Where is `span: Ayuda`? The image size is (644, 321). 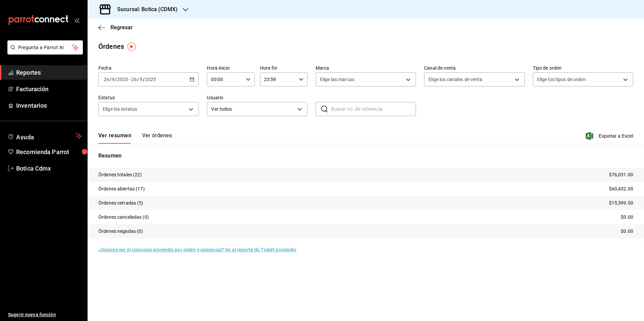
span: Ayuda is located at coordinates (44, 136).